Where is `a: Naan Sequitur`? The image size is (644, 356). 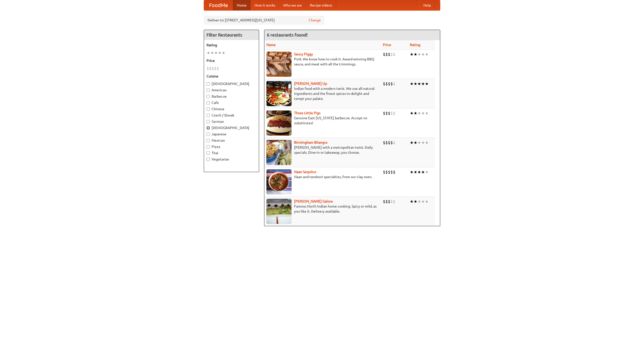 a: Naan Sequitur is located at coordinates (305, 172).